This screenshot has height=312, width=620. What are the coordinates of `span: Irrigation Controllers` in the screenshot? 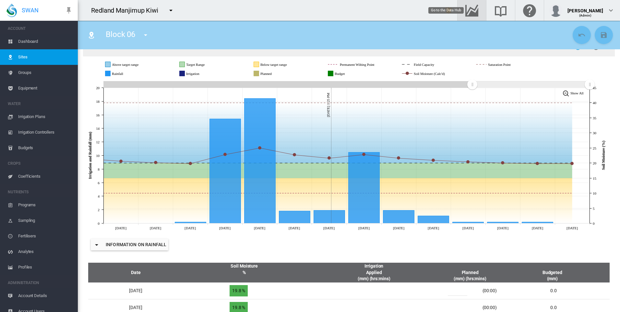 It's located at (45, 132).